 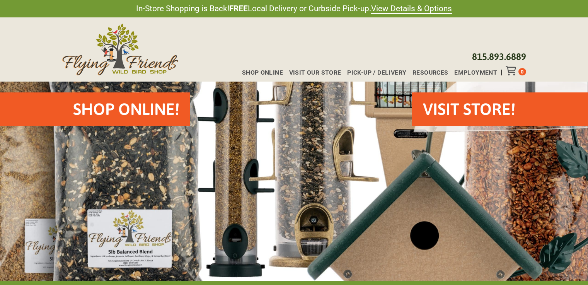 I want to click on span: Shop Online, so click(x=263, y=73).